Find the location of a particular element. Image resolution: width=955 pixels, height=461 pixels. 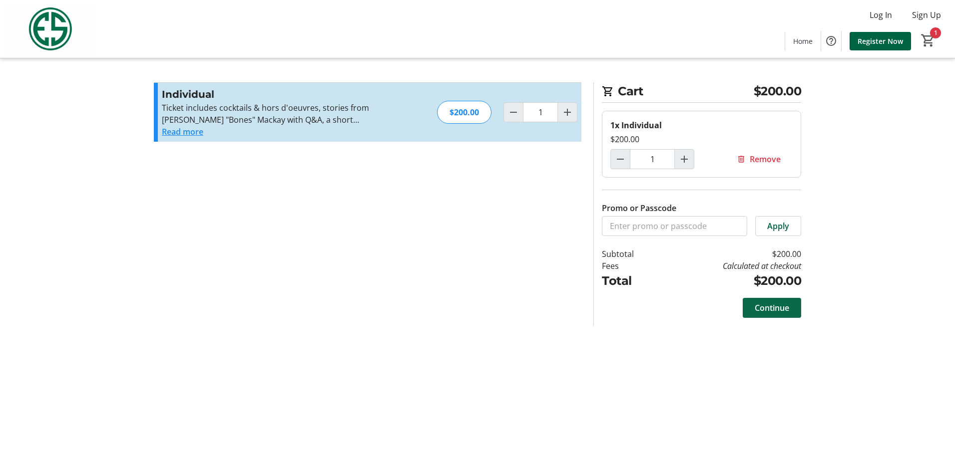

button: Remove is located at coordinates (758, 159).